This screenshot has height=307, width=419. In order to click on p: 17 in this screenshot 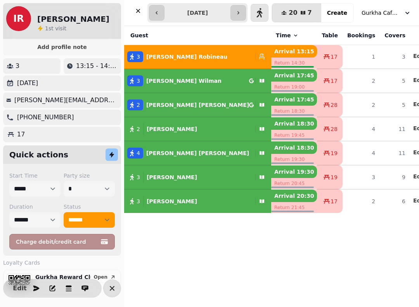, I will do `click(21, 134)`.